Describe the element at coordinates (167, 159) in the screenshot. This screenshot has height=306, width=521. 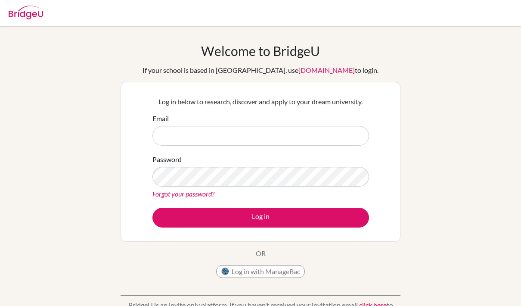
I see `label: Password` at that location.